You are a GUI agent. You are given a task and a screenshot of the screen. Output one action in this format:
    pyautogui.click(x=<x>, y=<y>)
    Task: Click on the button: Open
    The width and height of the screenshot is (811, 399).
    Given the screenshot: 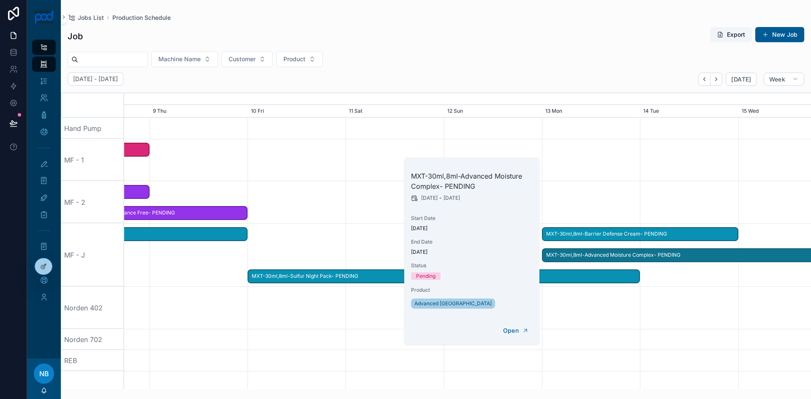 What is the action you would take?
    pyautogui.click(x=516, y=331)
    